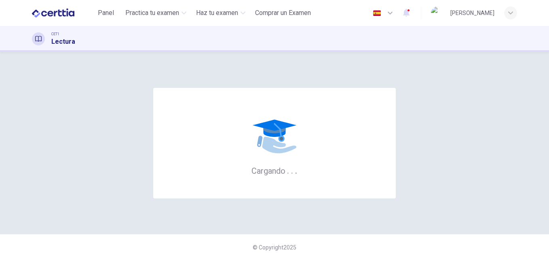  Describe the element at coordinates (156, 13) in the screenshot. I see `button: Practica tu examen` at that location.